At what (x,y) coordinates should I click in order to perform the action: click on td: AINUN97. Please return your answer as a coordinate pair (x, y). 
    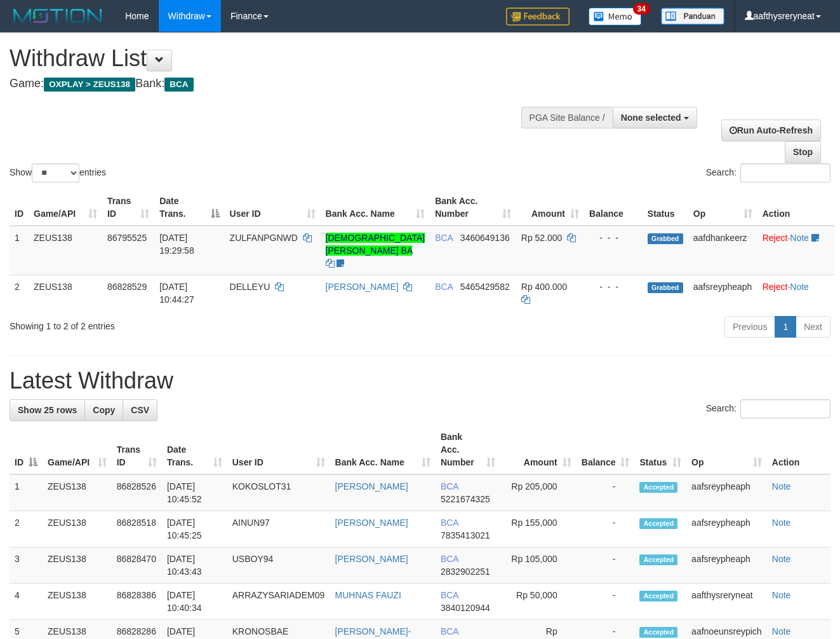
    Looking at the image, I should click on (278, 529).